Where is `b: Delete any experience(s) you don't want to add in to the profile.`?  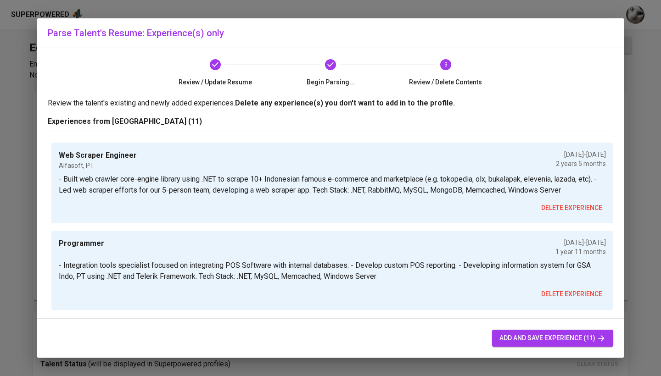 b: Delete any experience(s) you don't want to add in to the profile. is located at coordinates (345, 103).